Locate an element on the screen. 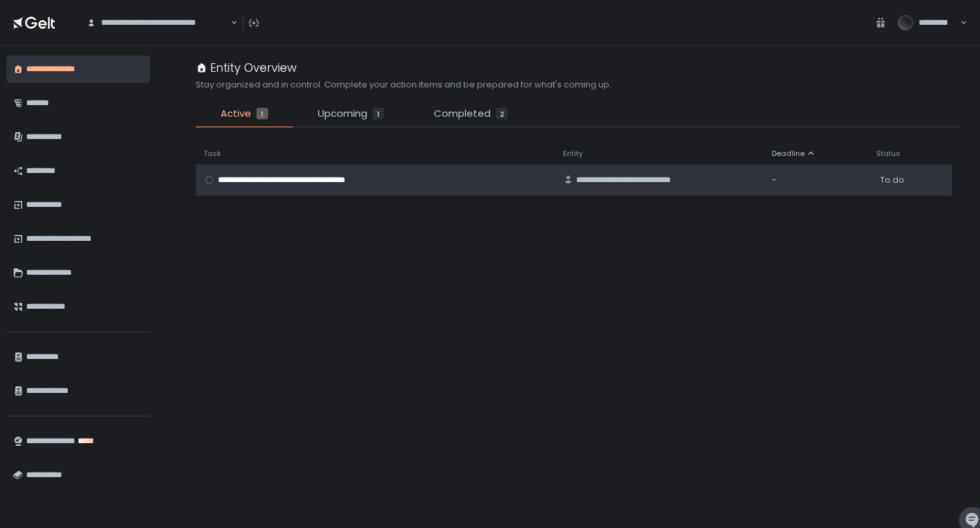 The height and width of the screenshot is (528, 980). span: To do is located at coordinates (892, 180).